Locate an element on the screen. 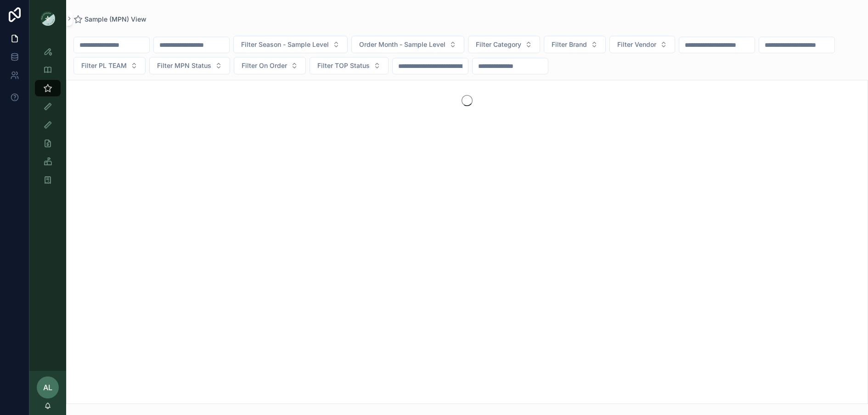 The width and height of the screenshot is (868, 415). span: Filter PL TEAM is located at coordinates (104, 65).